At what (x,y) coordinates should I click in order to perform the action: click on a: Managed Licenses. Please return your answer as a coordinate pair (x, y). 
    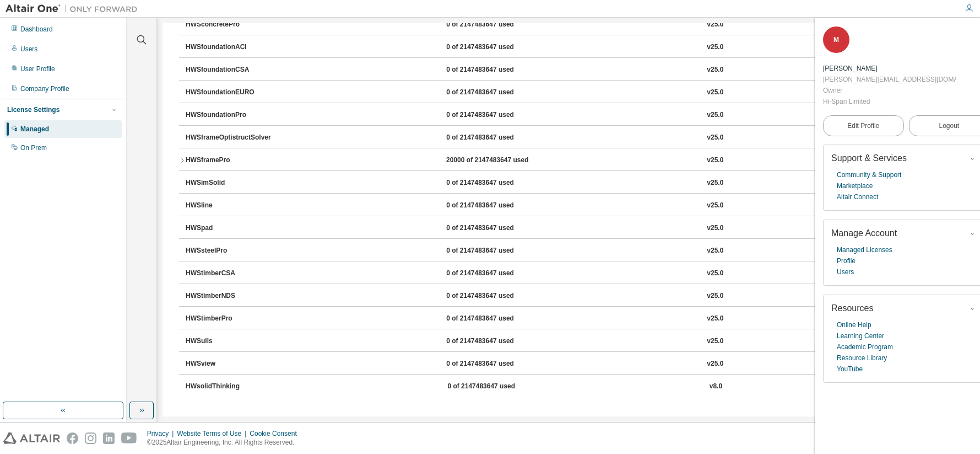
    Looking at the image, I should click on (865, 250).